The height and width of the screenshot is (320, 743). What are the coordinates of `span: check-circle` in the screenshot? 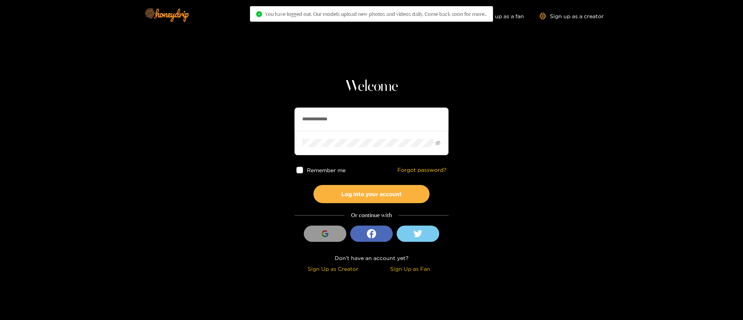 It's located at (259, 14).